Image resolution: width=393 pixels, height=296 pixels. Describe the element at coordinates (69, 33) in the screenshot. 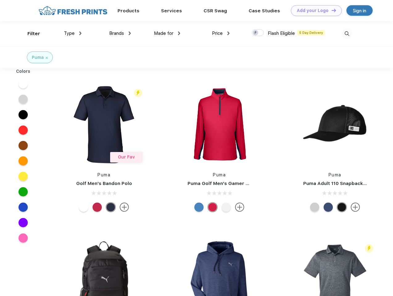

I see `span: Type` at that location.